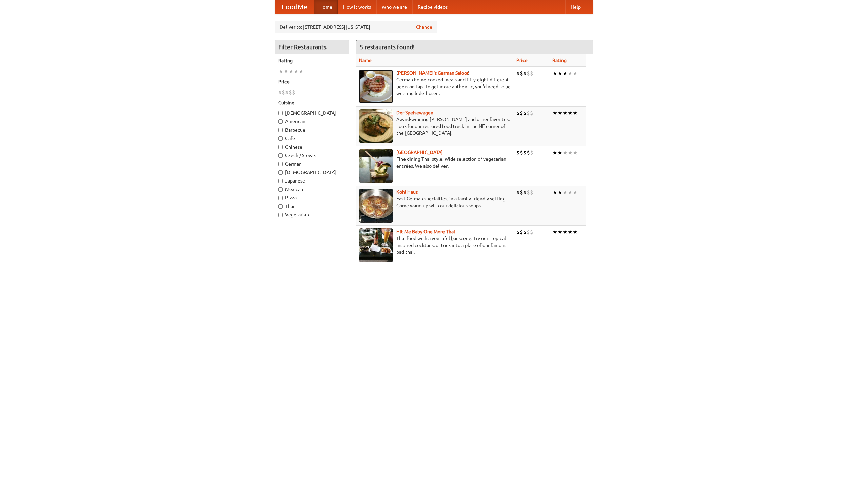 The image size is (868, 480). What do you see at coordinates (312, 61) in the screenshot?
I see `h5: Rating` at bounding box center [312, 61].